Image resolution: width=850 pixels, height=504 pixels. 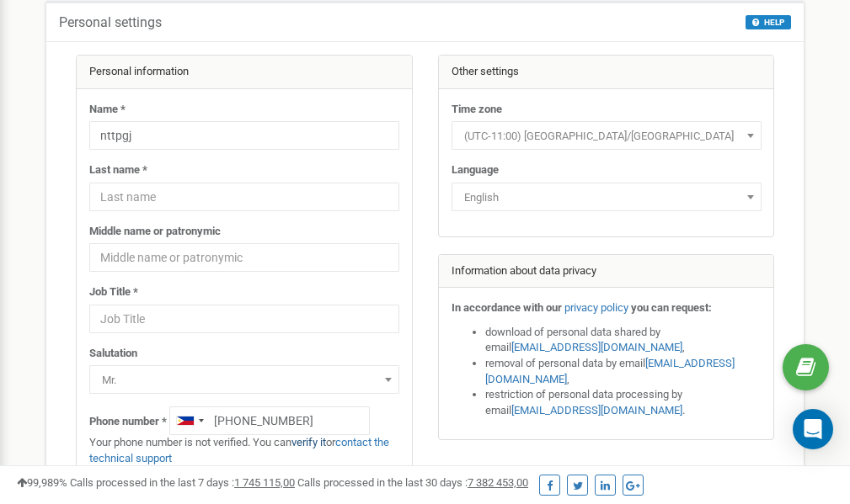 What do you see at coordinates (244, 135) in the screenshot?
I see `input: Name` at bounding box center [244, 135].